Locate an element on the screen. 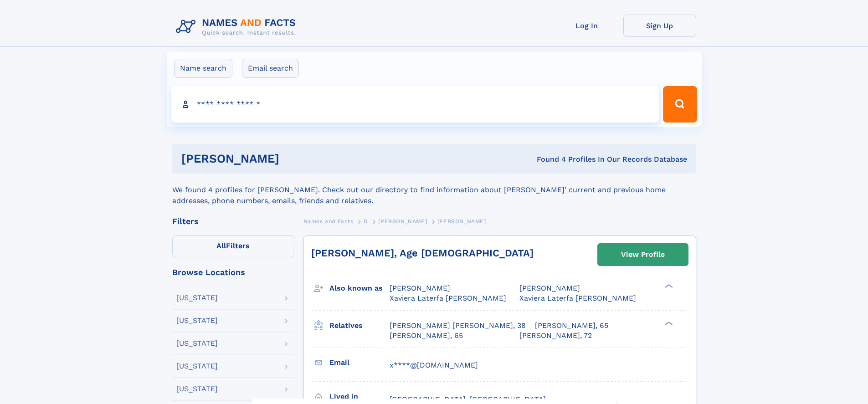 This screenshot has width=868, height=404. div: Filters is located at coordinates (233, 221).